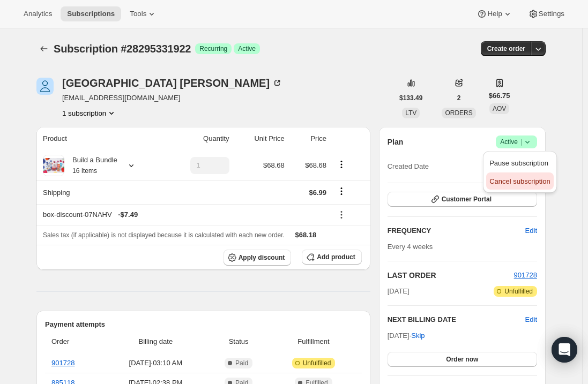  Describe the element at coordinates (494, 14) in the screenshot. I see `button: Help` at that location.